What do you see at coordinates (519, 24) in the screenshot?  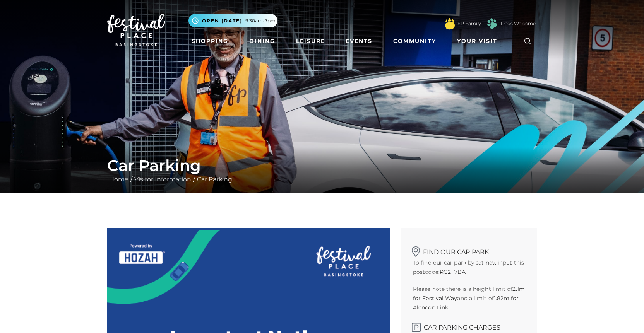 I see `a: Dogs Welcome!` at bounding box center [519, 24].